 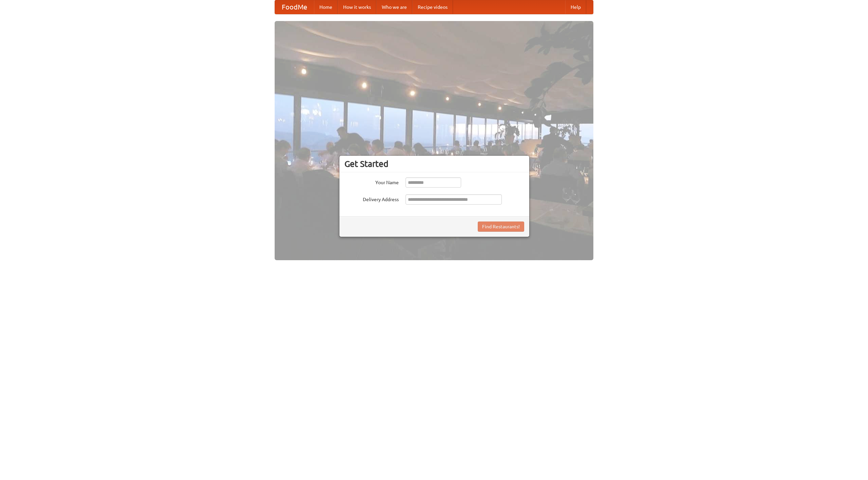 What do you see at coordinates (371, 182) in the screenshot?
I see `label: Your Name` at bounding box center [371, 182].